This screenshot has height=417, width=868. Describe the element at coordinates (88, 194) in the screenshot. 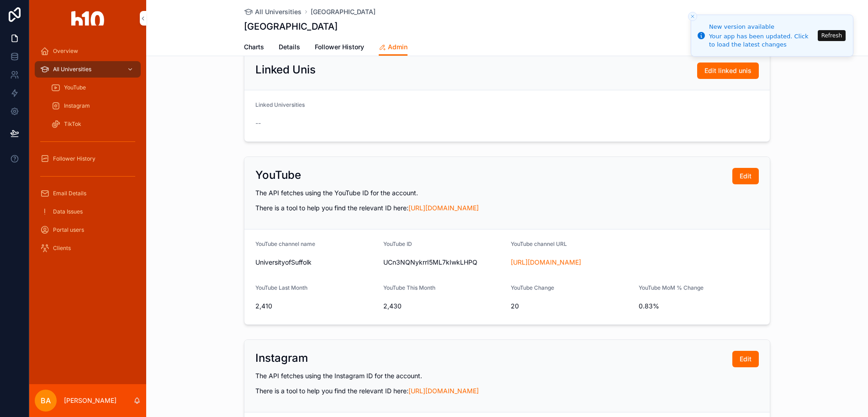

I see `a: Email Details` at that location.